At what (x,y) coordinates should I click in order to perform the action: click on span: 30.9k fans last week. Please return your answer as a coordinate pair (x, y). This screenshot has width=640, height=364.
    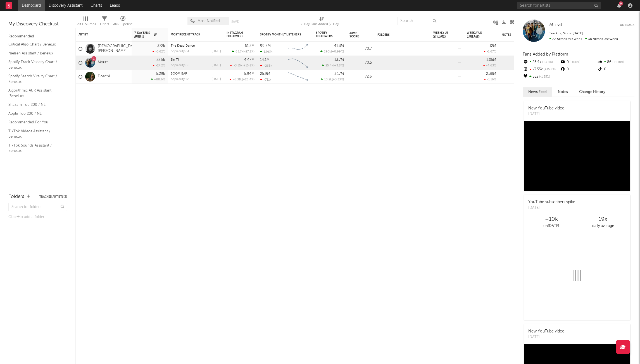
    Looking at the image, I should click on (584, 39).